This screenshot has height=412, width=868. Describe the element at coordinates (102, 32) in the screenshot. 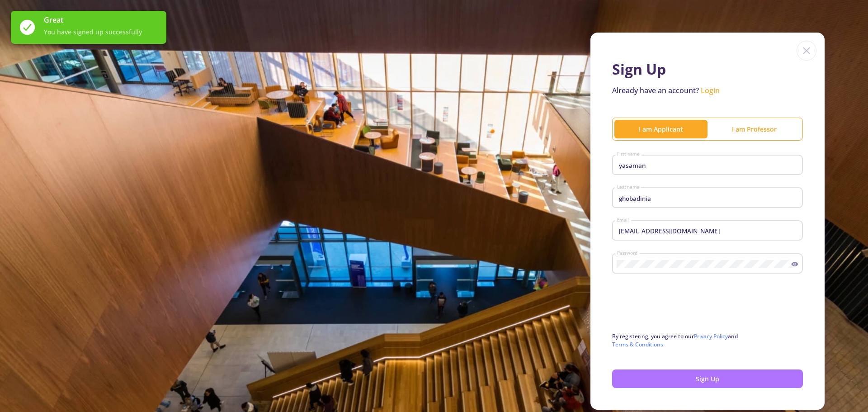

I see `span: You have signed up successfully` at that location.